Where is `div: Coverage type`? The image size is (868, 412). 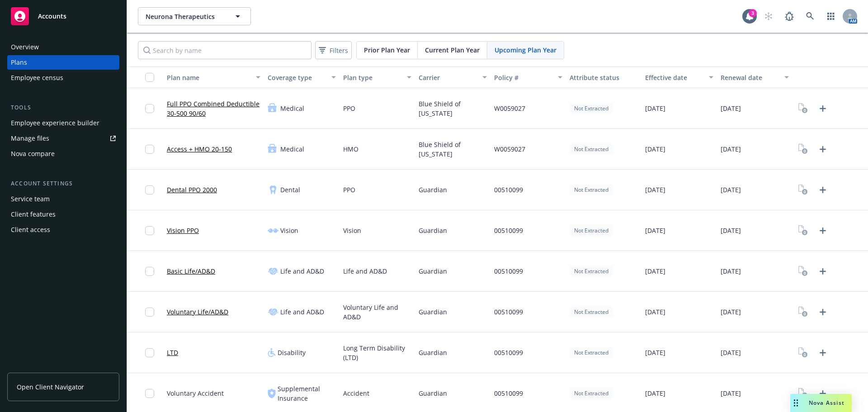 div: Coverage type is located at coordinates (296, 78).